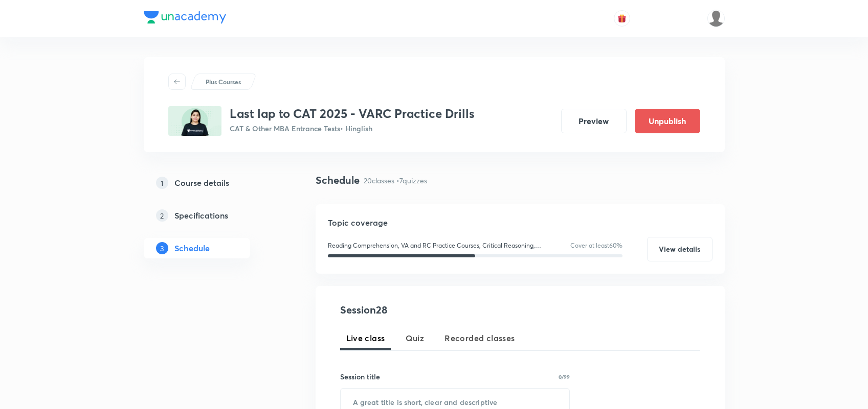  What do you see at coordinates (162, 183) in the screenshot?
I see `p: 1` at bounding box center [162, 183].